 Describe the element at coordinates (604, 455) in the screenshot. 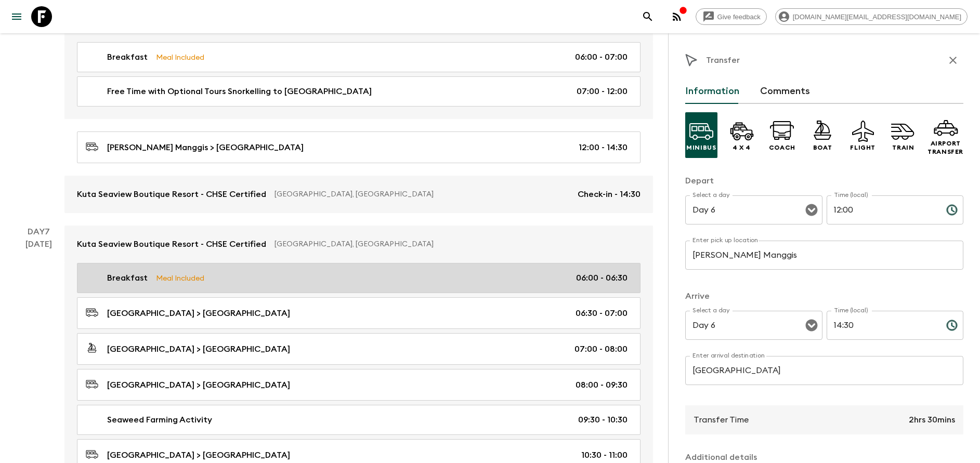

I see `p: 10:30 - 11:00` at that location.